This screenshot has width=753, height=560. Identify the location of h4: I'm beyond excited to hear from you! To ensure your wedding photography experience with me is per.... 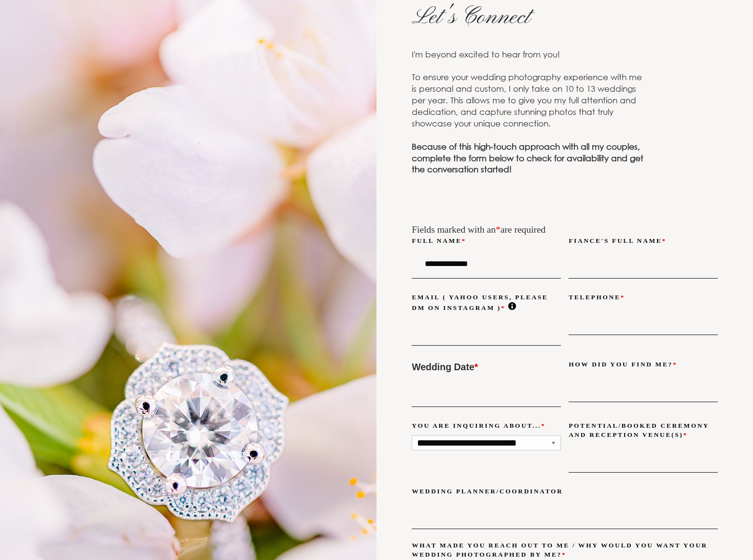
(529, 112).